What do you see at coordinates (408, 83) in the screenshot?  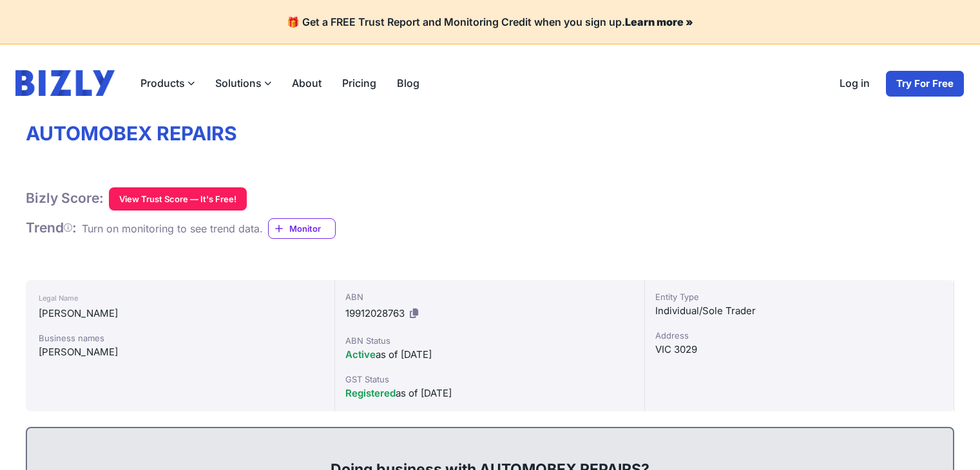 I see `a: Blog` at bounding box center [408, 83].